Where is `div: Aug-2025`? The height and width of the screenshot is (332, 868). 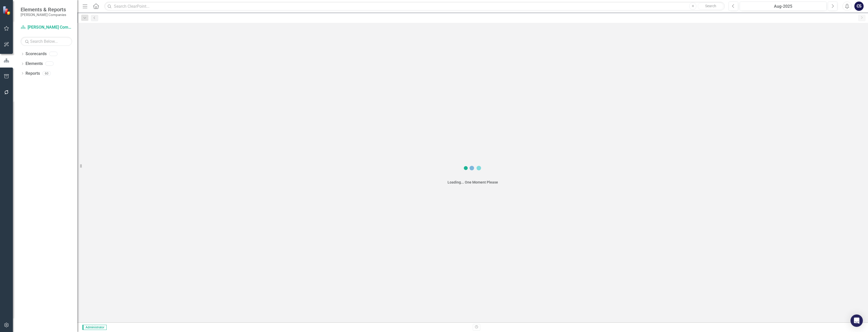 div: Aug-2025 is located at coordinates (783, 6).